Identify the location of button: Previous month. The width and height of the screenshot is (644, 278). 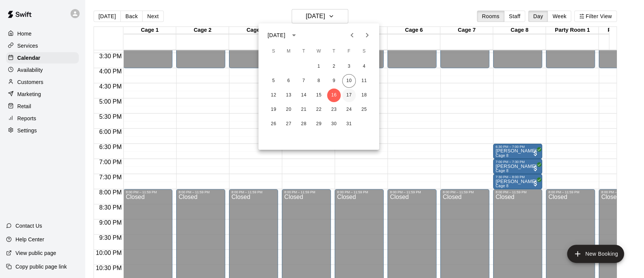
(352, 35).